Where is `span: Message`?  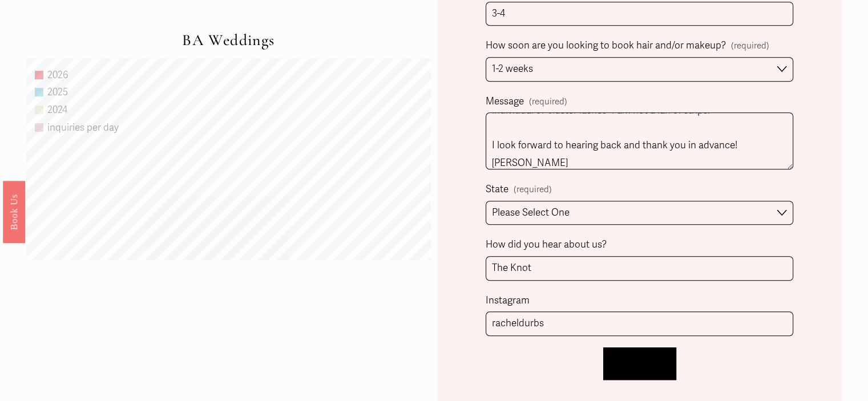 span: Message is located at coordinates (504, 102).